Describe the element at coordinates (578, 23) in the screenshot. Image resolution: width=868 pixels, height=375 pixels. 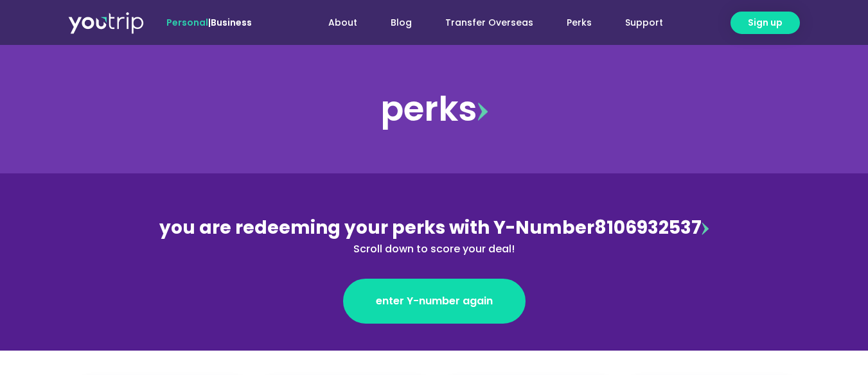
I see `a: Perks` at that location.